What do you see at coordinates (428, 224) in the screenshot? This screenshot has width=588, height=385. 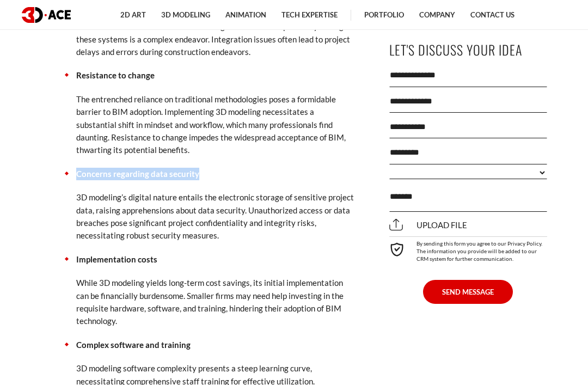 I see `span: Upload file` at bounding box center [428, 224].